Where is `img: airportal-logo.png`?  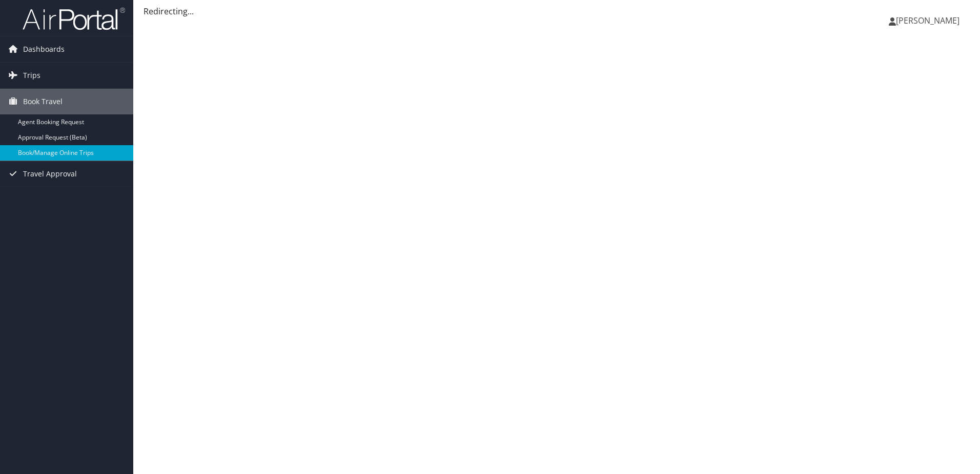
img: airportal-logo.png is located at coordinates (74, 19).